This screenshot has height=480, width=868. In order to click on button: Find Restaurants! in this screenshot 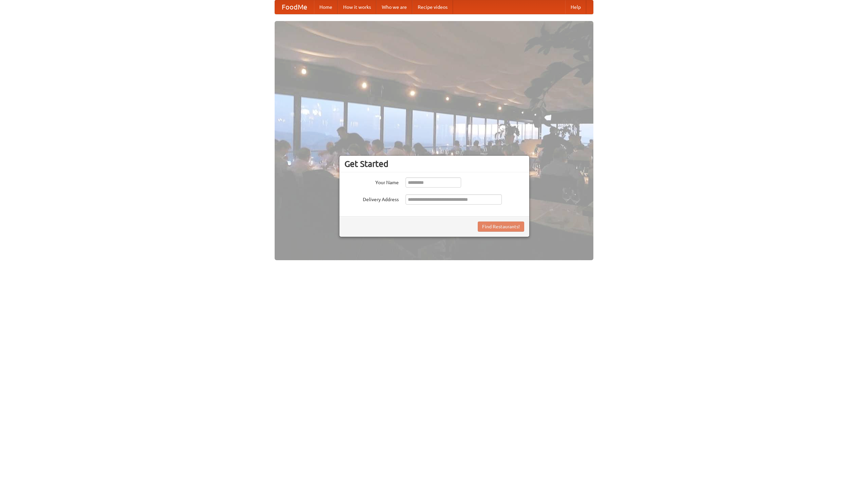, I will do `click(501, 226)`.